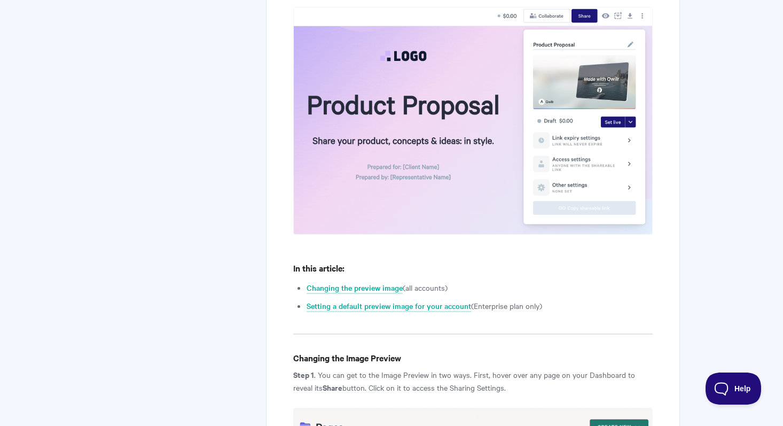 Image resolution: width=783 pixels, height=426 pixels. I want to click on strong: In this article:, so click(319, 268).